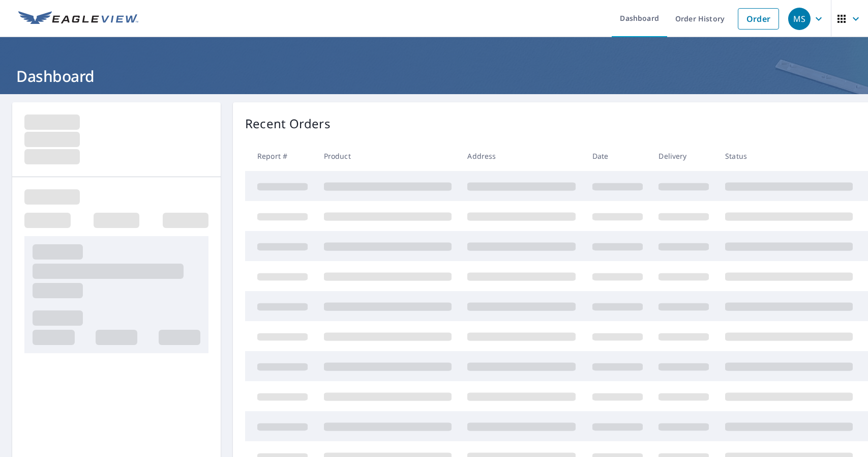 This screenshot has width=868, height=457. What do you see at coordinates (617, 156) in the screenshot?
I see `th: Date` at bounding box center [617, 156].